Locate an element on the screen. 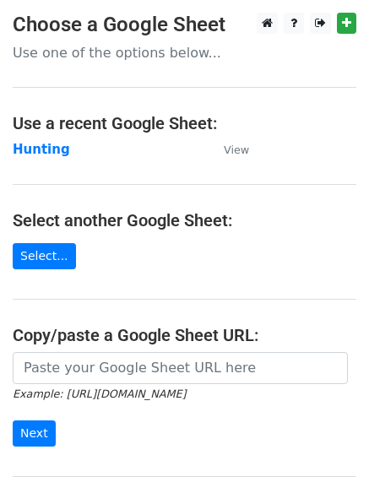 This screenshot has height=493, width=369. h4: Use a recent Google Sheet: is located at coordinates (184, 123).